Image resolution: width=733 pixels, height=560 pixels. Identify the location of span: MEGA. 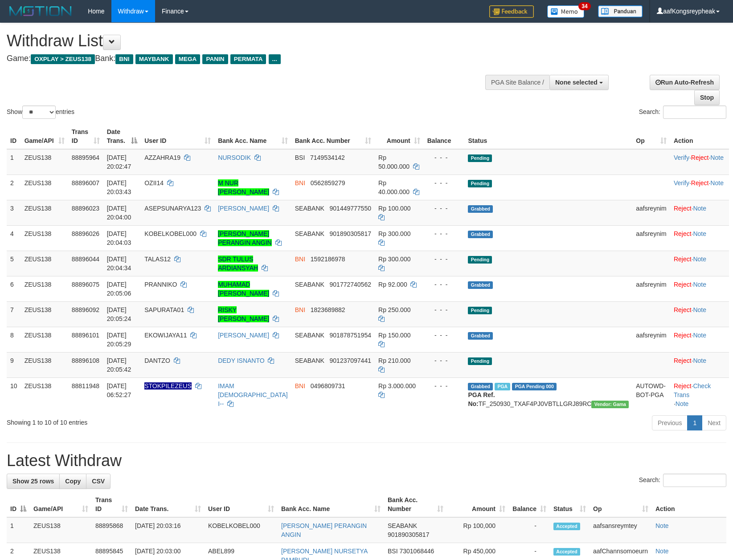
(188, 59).